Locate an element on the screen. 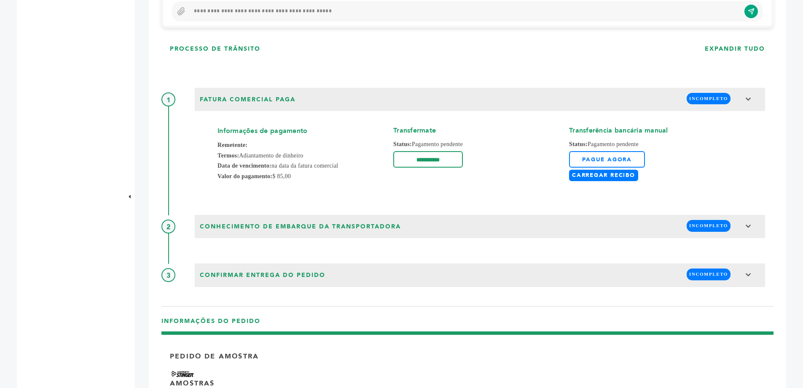 Image resolution: width=803 pixels, height=388 pixels. font: PROCESSO DE TRÂNSITO is located at coordinates (215, 48).